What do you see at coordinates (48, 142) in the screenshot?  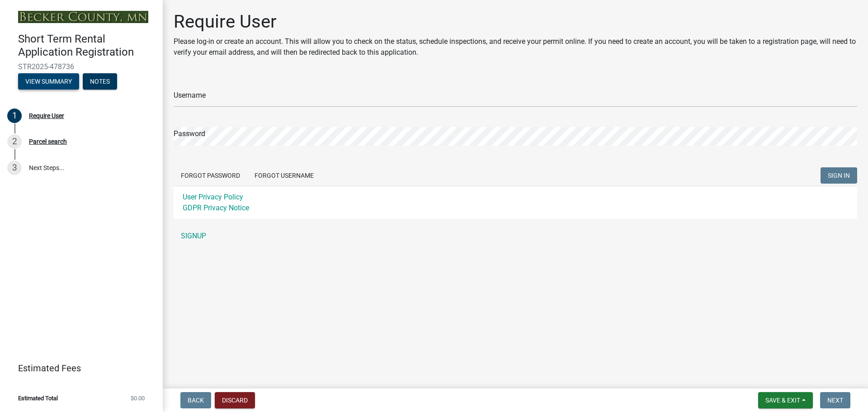 I see `div: Parcel search` at bounding box center [48, 142].